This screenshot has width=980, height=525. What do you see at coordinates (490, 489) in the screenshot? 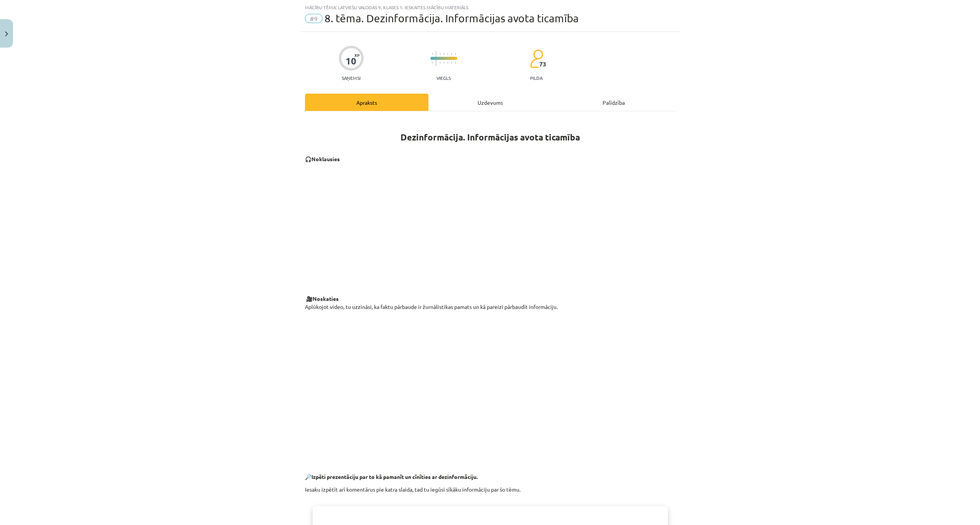
I see `p: Iesaku izpētīt arī komentārus pie katra slaida, tad tu iegūsi sīkāku informāciju par šo tēmu.` at bounding box center [490, 489].